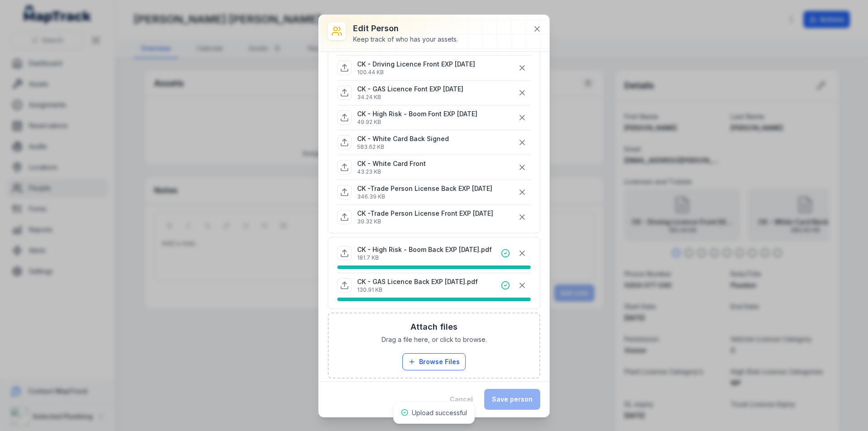 This screenshot has width=868, height=431. What do you see at coordinates (439, 412) in the screenshot?
I see `span: Upload successful` at bounding box center [439, 412].